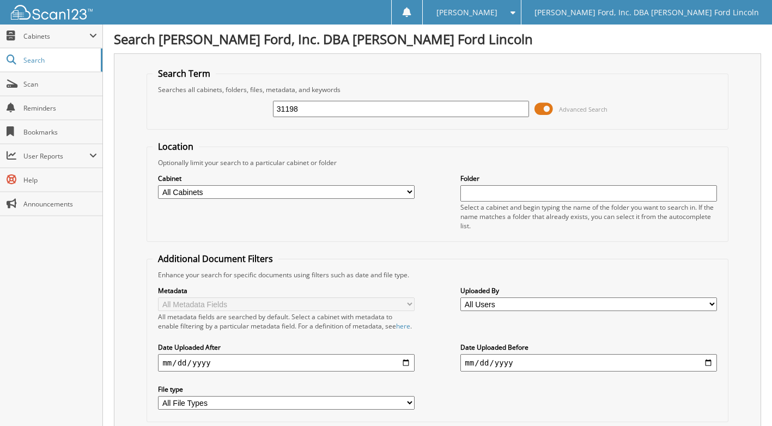  I want to click on img: scan123-logo-white.svg, so click(52, 12).